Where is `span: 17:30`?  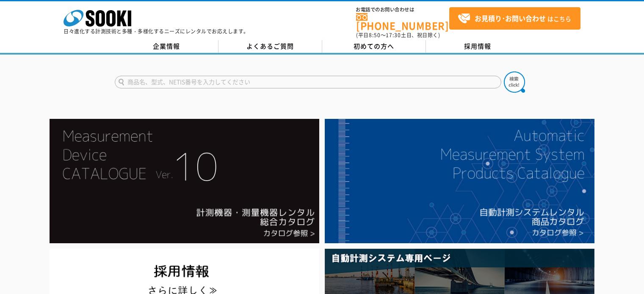 span: 17:30 is located at coordinates (393, 35).